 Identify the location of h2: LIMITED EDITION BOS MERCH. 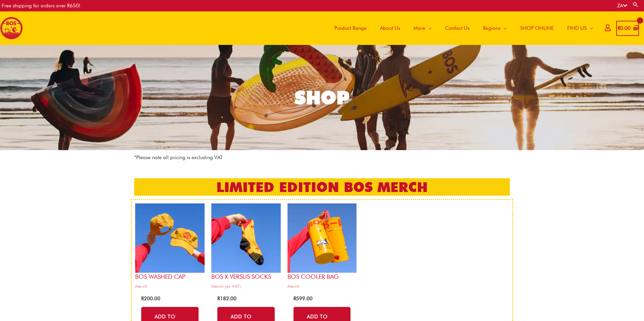
(322, 187).